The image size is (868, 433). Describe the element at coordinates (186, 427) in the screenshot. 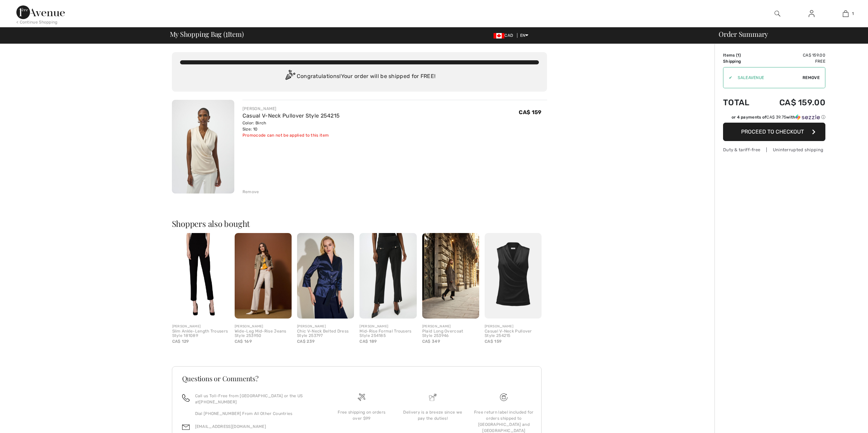

I see `img: email` at that location.